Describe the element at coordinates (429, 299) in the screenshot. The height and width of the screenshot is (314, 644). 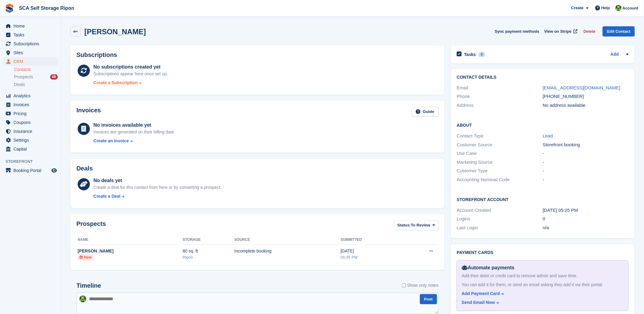
I see `button: Post` at that location.